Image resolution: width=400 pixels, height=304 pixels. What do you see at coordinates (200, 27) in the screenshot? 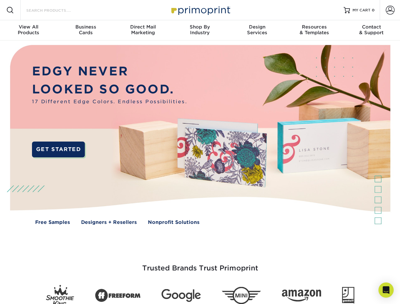
I see `span: Shop By` at bounding box center [200, 27].